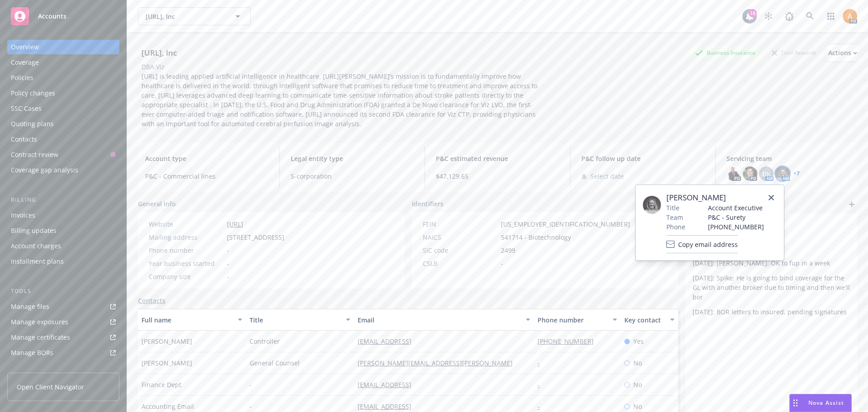  I want to click on div: Tools, so click(64, 292).